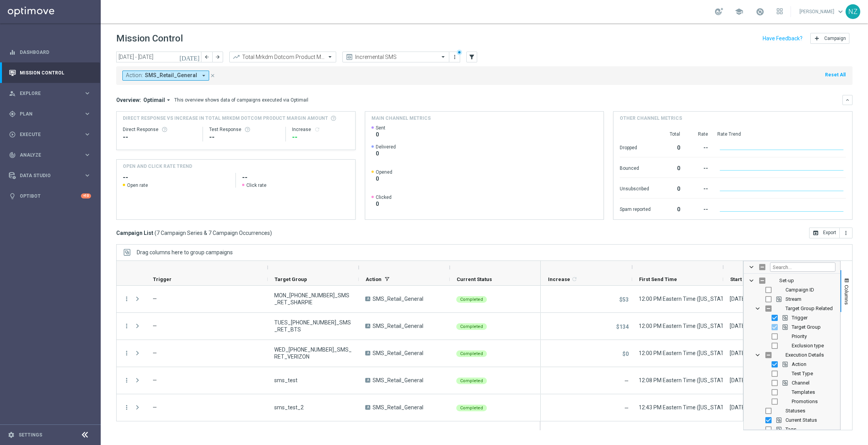  Describe the element at coordinates (241, 100) in the screenshot. I see `div: This overview shows data of campaigns executed via Optimail` at that location.